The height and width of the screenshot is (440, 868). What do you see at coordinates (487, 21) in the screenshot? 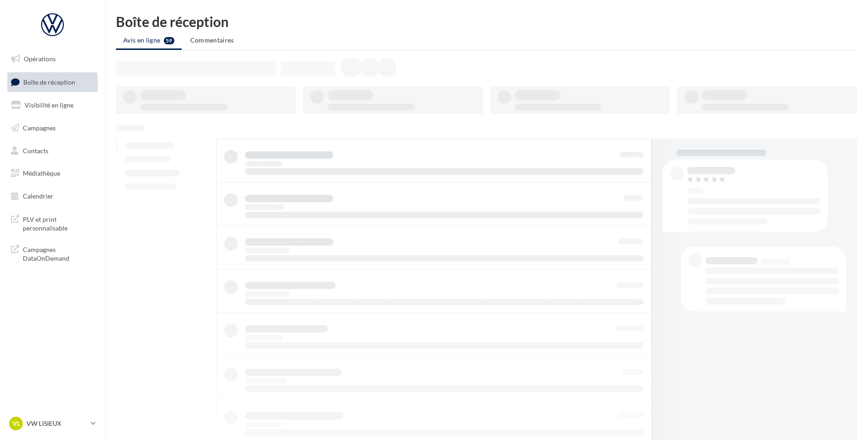
I see `div: Boîte de réception` at bounding box center [487, 21].